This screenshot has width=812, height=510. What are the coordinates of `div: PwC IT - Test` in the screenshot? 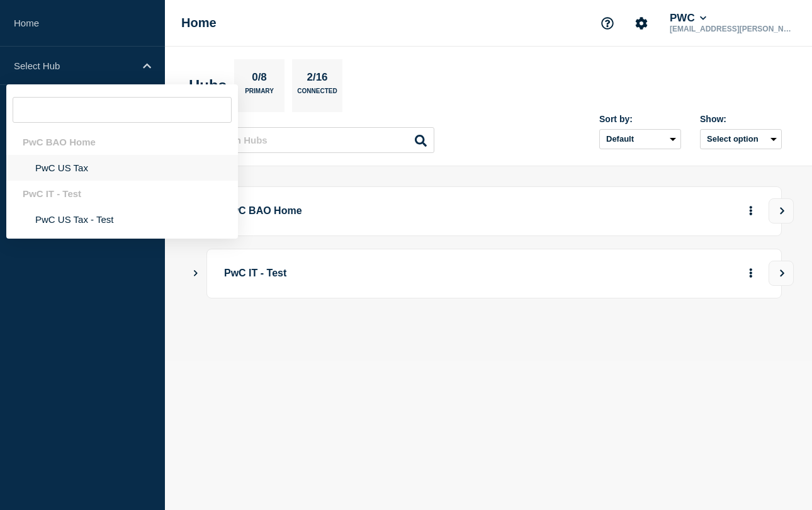 It's located at (122, 193).